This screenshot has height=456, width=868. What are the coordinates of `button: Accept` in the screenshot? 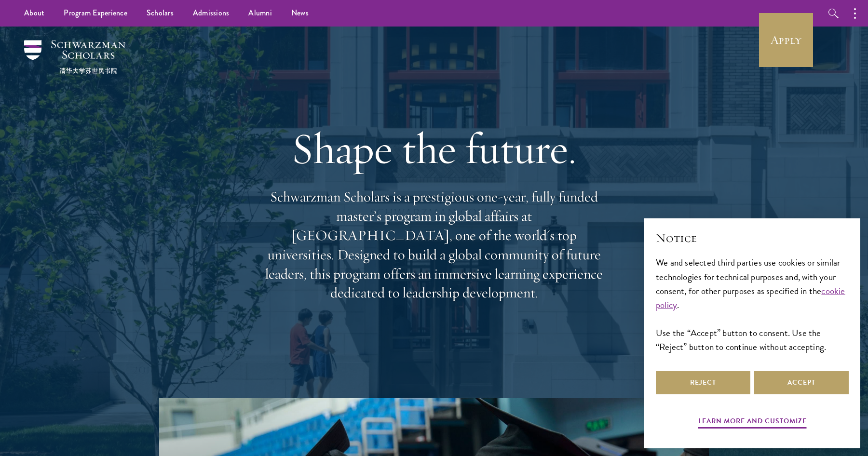 It's located at (801, 382).